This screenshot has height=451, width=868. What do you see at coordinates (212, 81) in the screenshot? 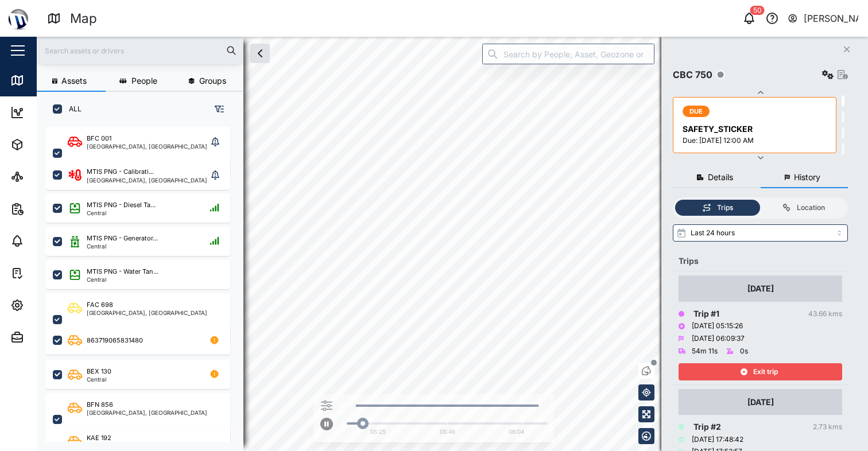
I see `span: Groups` at bounding box center [212, 81].